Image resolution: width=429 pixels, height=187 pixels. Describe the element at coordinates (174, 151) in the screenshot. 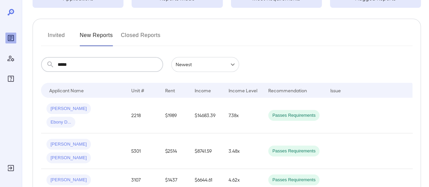

I see `td: $2514` at that location.